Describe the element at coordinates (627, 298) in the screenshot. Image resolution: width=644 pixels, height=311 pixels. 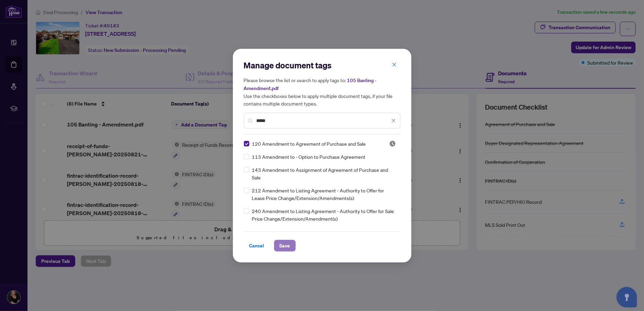
I see `button: Open asap` at that location.